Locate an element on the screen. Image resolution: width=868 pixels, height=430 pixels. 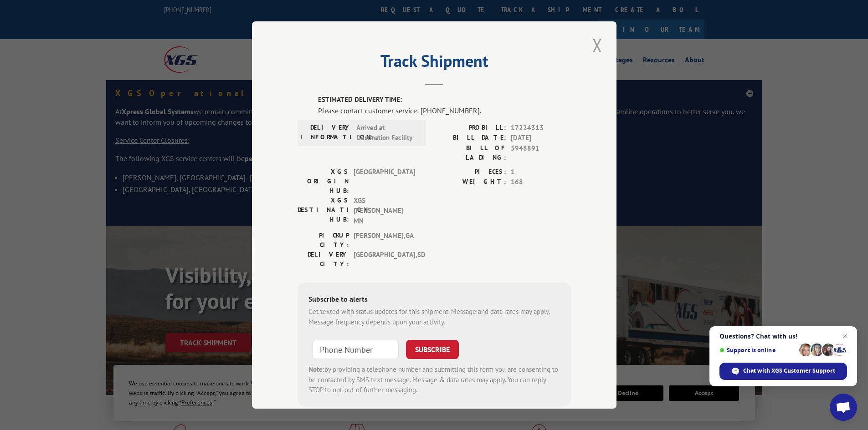
label: PROBILL: is located at coordinates (470, 128).